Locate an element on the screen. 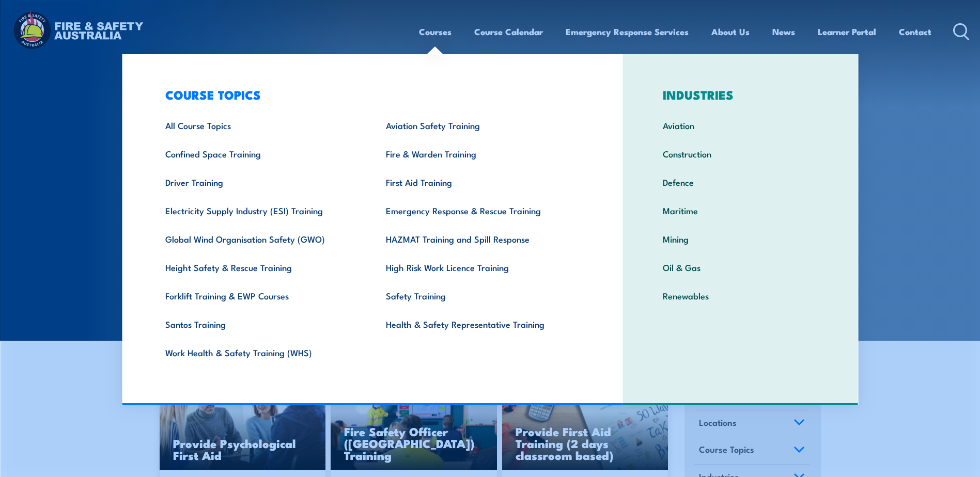 The image size is (980, 477). a: Defence is located at coordinates (740, 182).